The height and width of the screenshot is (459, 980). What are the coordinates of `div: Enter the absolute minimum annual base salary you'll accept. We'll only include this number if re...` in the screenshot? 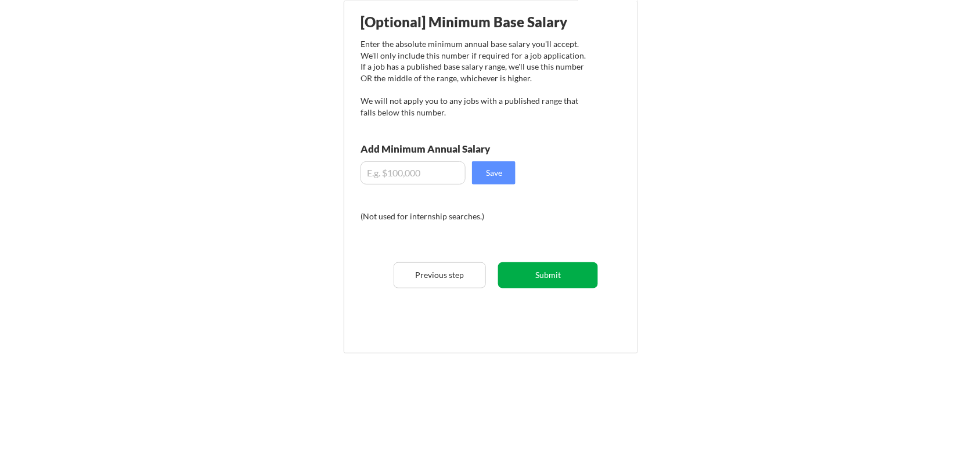 It's located at (477, 78).